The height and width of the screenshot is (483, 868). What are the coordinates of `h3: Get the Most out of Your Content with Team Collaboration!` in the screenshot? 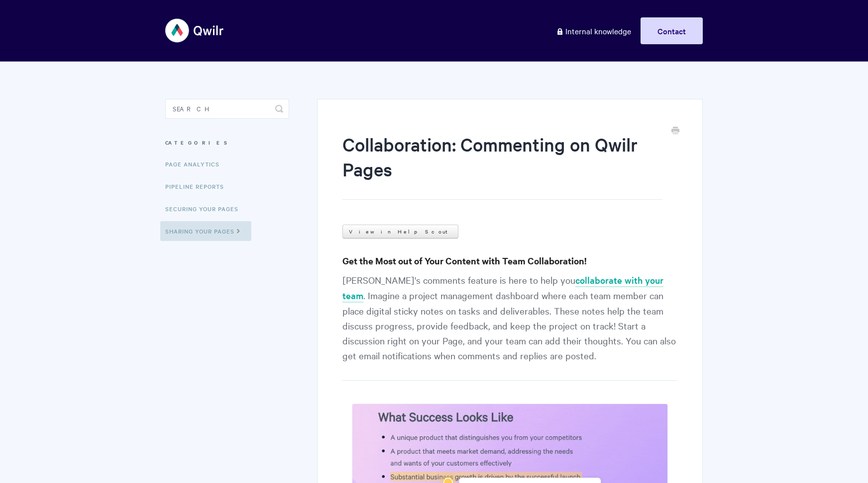 It's located at (509, 261).